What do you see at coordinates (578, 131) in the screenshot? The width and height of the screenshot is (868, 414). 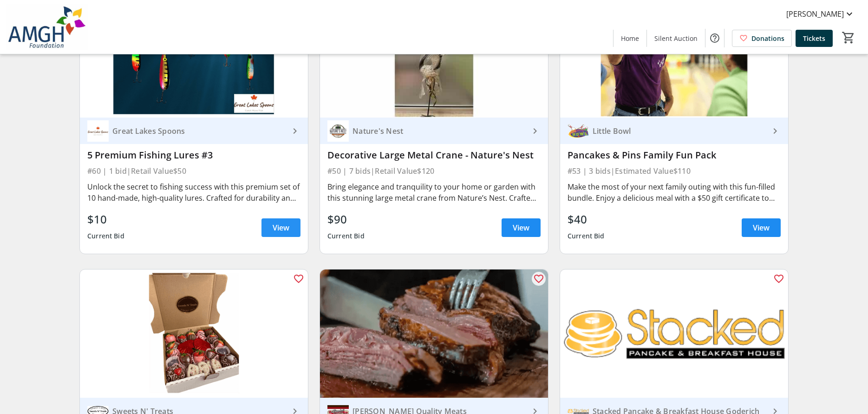 I see `img: Little Bowl` at bounding box center [578, 131].